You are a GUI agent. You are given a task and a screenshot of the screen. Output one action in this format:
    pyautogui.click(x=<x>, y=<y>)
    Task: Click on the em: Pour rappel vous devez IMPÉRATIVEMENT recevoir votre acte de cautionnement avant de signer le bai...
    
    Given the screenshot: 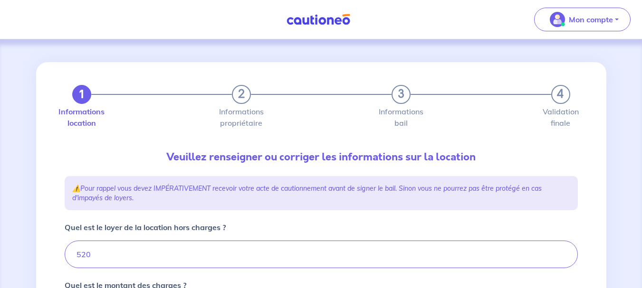 What is the action you would take?
    pyautogui.click(x=307, y=193)
    